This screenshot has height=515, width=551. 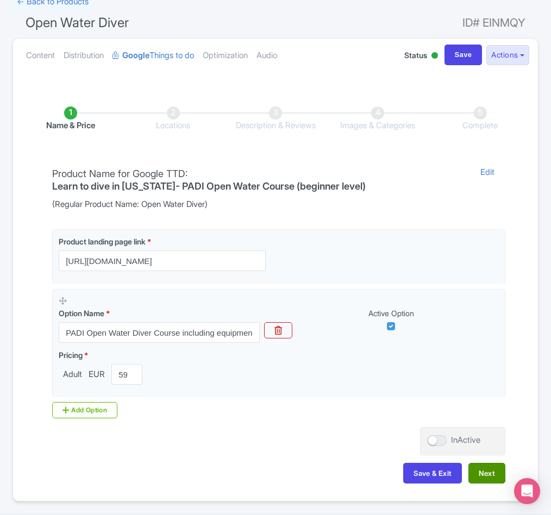 What do you see at coordinates (432, 473) in the screenshot?
I see `button: Save & Exit` at bounding box center [432, 473].